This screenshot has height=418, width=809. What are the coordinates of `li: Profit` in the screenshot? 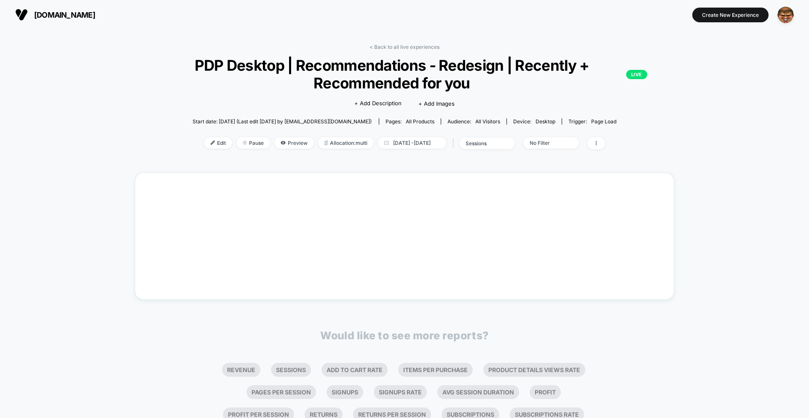 It's located at (545, 392).